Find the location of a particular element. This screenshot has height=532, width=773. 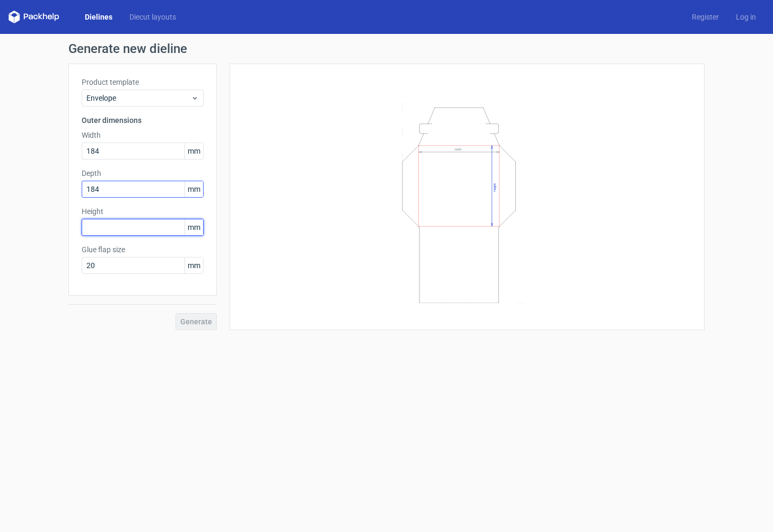

label: Depth is located at coordinates (142, 174).